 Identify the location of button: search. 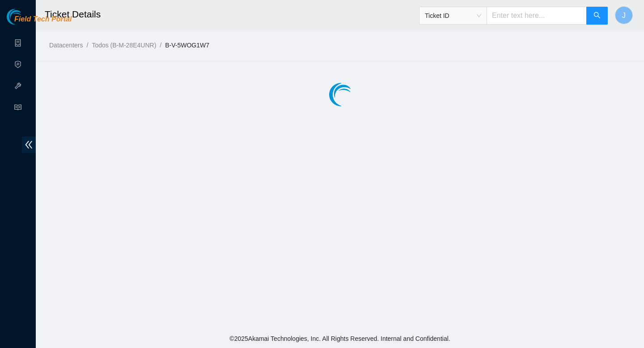
(597, 15).